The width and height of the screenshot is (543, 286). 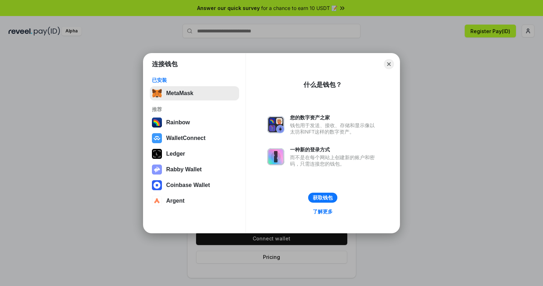 What do you see at coordinates (194, 109) in the screenshot?
I see `div: 推荐` at bounding box center [194, 109].